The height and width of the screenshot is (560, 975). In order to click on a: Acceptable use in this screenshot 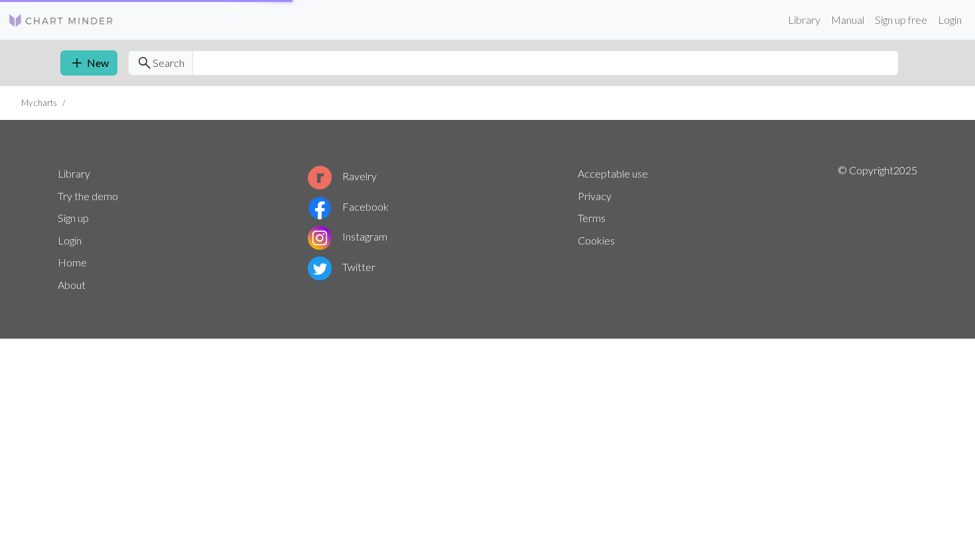, I will do `click(613, 173)`.